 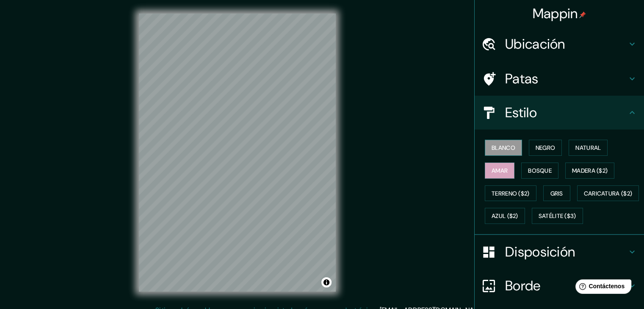 What do you see at coordinates (503, 148) in the screenshot?
I see `font: Blanco` at bounding box center [503, 148].